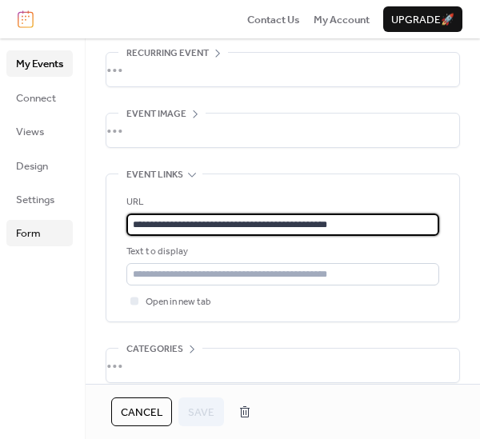 The height and width of the screenshot is (439, 480). What do you see at coordinates (422, 20) in the screenshot?
I see `span: Upgrade 🚀` at bounding box center [422, 20].